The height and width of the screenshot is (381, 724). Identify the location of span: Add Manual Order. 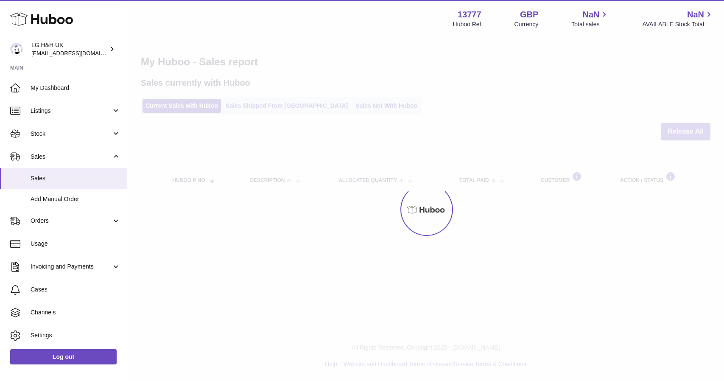
(76, 199).